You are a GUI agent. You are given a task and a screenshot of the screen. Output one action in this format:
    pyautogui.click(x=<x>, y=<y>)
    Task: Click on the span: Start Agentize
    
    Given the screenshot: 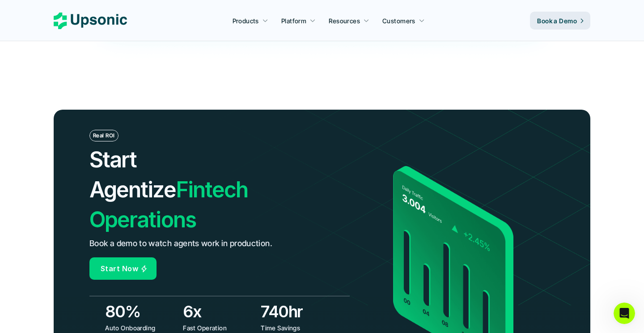 What is the action you would take?
    pyautogui.click(x=132, y=174)
    